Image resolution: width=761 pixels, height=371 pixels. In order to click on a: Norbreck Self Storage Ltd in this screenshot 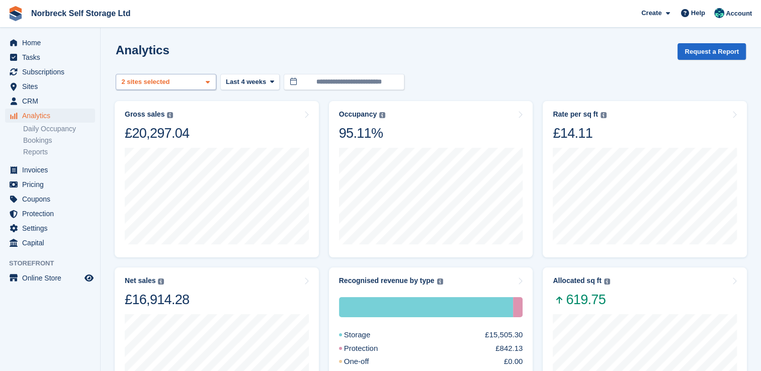, I will do `click(80, 13)`.